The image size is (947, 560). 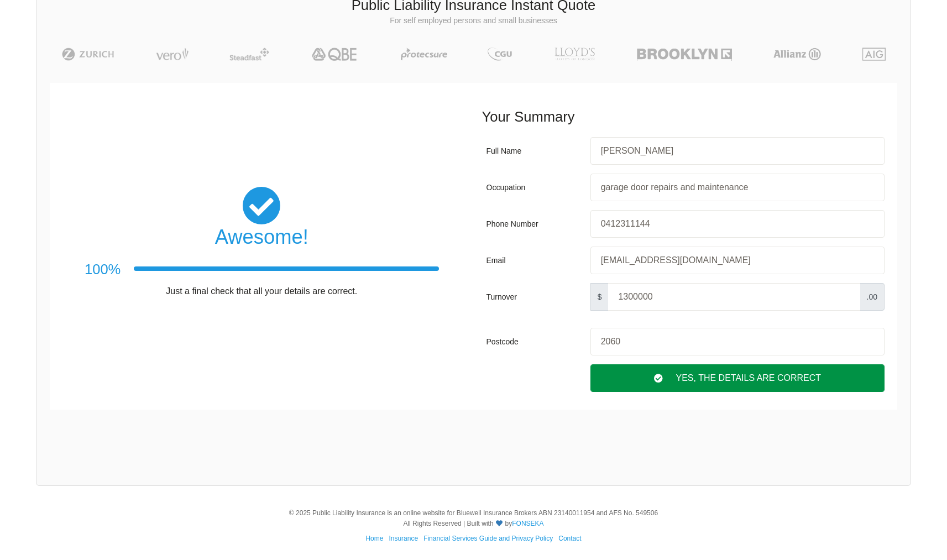 I want to click on img: CGU | Public Liability Insurance, so click(x=500, y=54).